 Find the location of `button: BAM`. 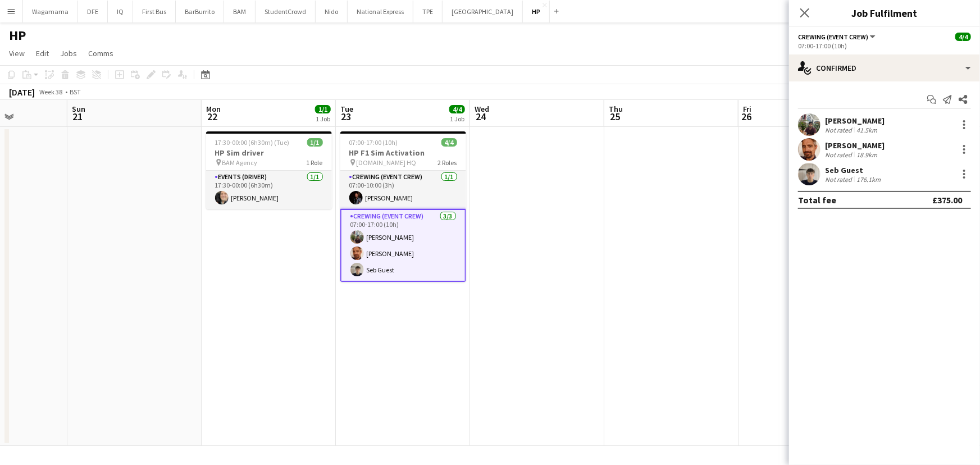

button: BAM is located at coordinates (240, 12).